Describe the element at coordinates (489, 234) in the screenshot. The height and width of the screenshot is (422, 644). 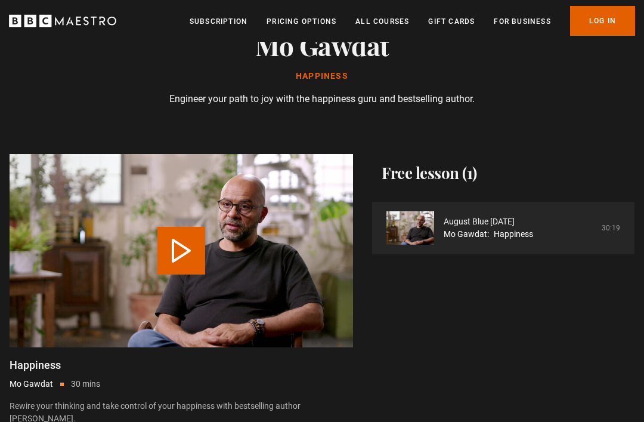
I see `a: Mo Gawdat: Happiness` at that location.